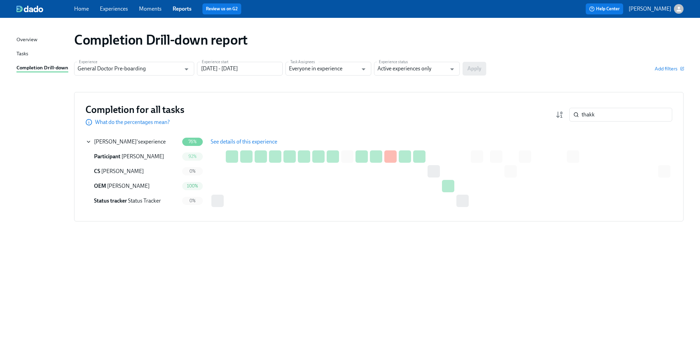 This screenshot has height=355, width=700. I want to click on input: Search by name, so click(627, 115).